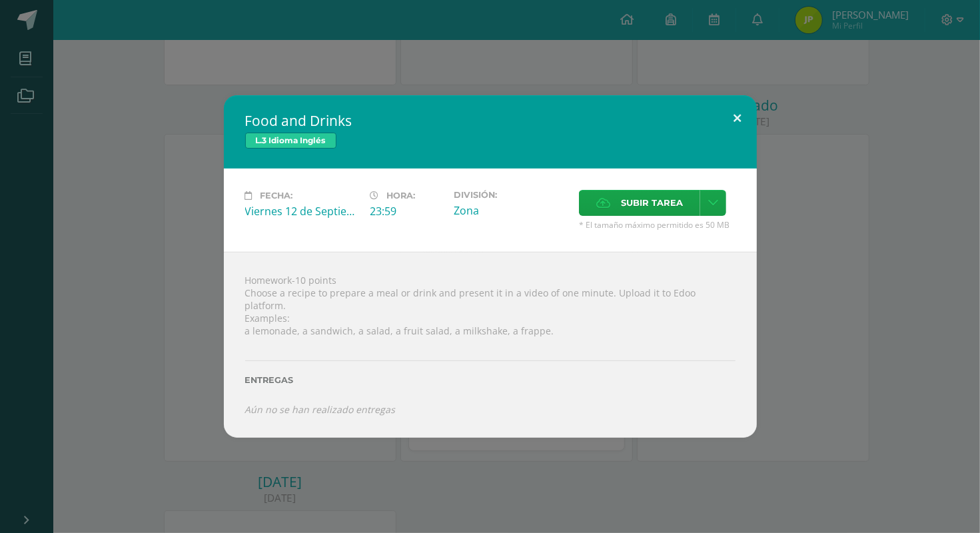 Image resolution: width=980 pixels, height=533 pixels. I want to click on span: L.3 Idioma Inglés, so click(291, 140).